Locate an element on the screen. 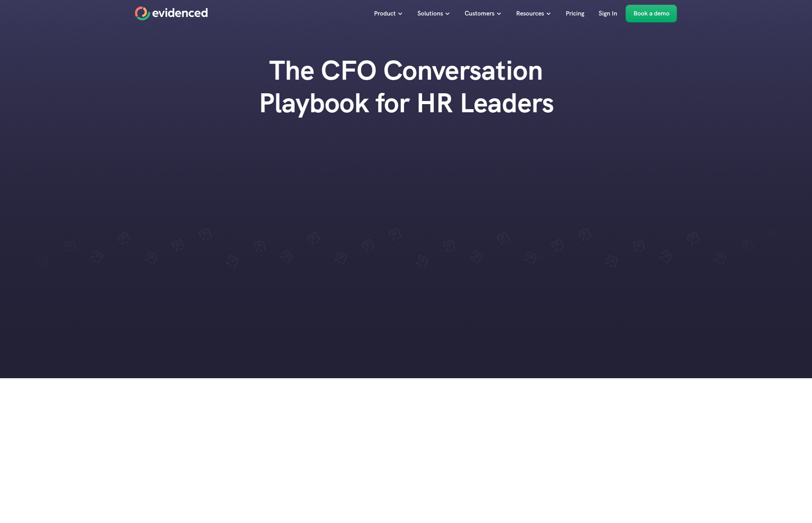  p: Sign In is located at coordinates (607, 13).